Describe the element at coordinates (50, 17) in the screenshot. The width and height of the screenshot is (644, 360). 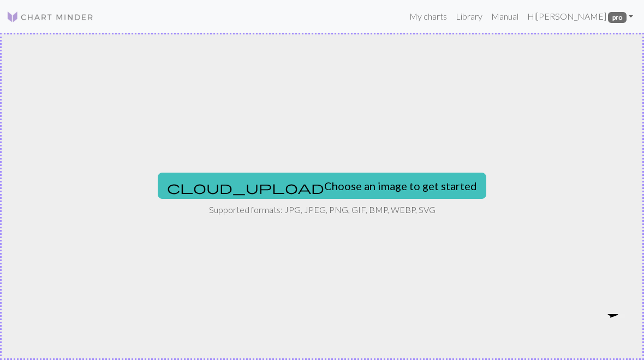
I see `img: Logo` at that location.